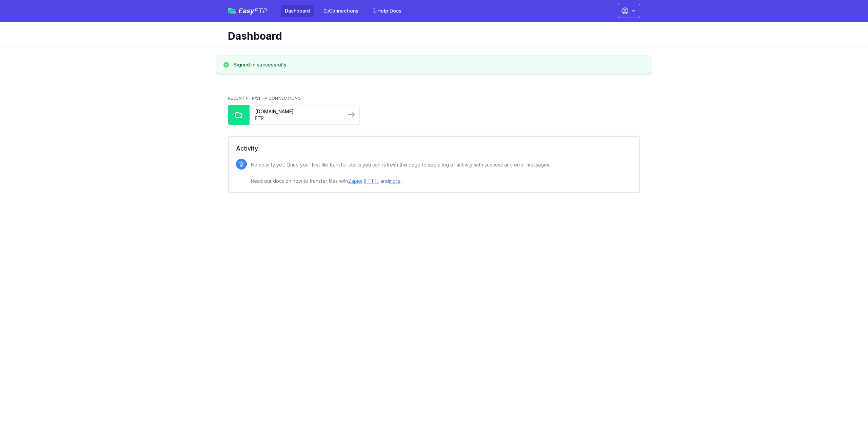  I want to click on h1: Dashboard, so click(431, 36).